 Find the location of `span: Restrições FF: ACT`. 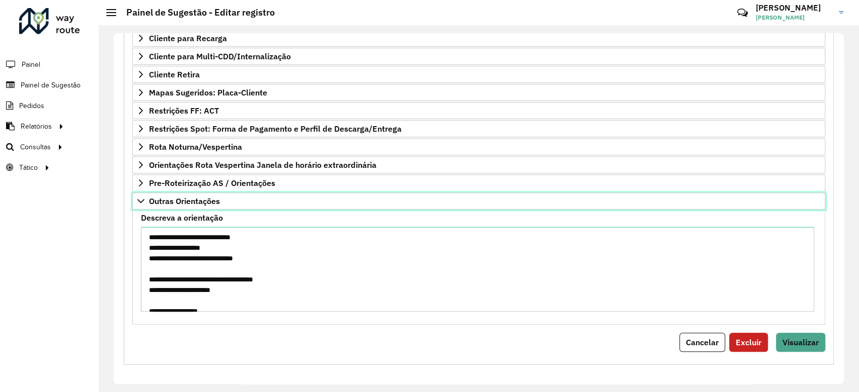

span: Restrições FF: ACT is located at coordinates (184, 111).